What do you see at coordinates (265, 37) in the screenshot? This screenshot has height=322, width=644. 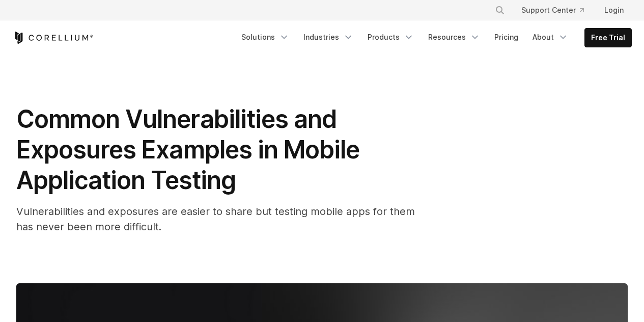 I see `a: Solutions` at bounding box center [265, 37].